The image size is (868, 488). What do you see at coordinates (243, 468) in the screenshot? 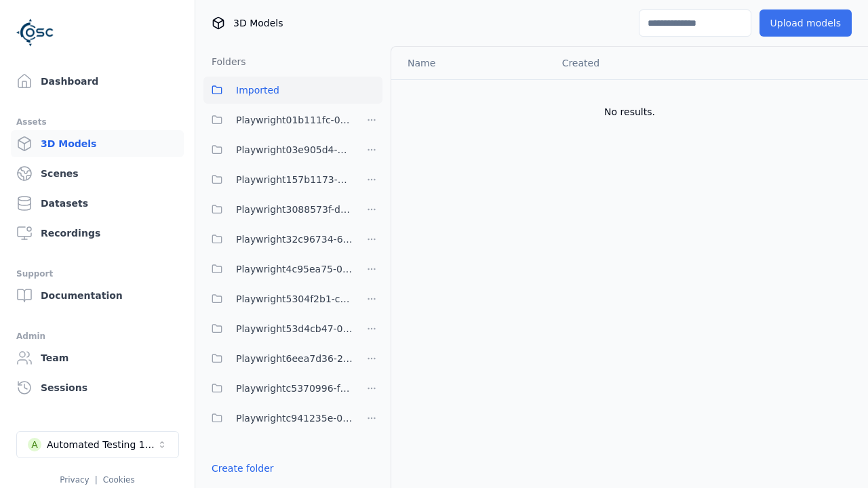
I see `a: Create folder` at bounding box center [243, 468].